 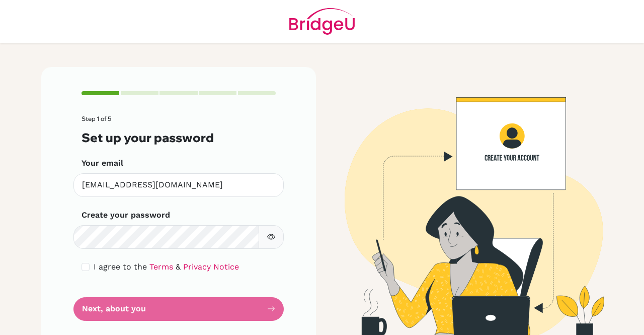 I want to click on label: Your email, so click(x=102, y=163).